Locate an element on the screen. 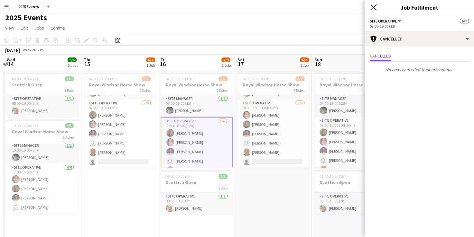 The image size is (474, 237). button: Site Operative is located at coordinates (386, 21).